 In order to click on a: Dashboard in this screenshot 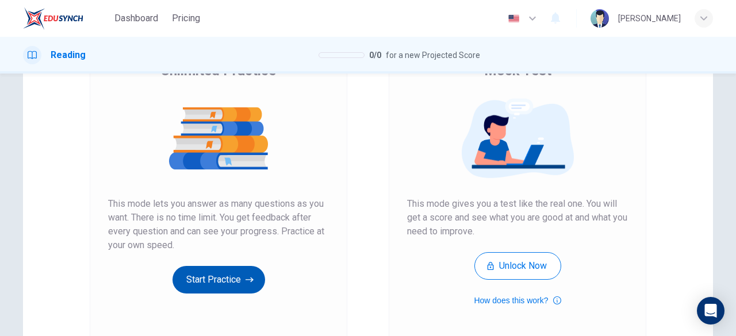, I will do `click(136, 18)`.